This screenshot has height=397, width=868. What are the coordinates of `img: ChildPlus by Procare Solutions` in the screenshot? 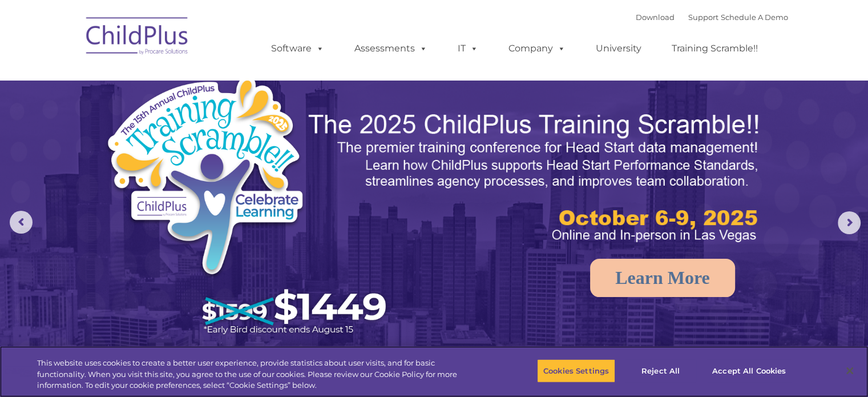 It's located at (138, 37).